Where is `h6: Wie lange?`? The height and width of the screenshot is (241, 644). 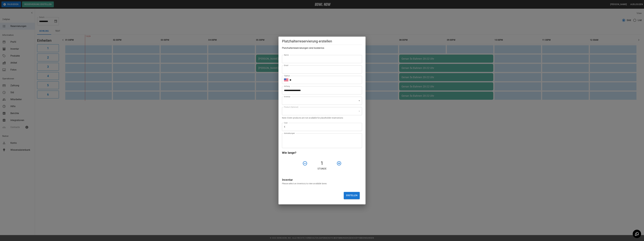 h6: Wie lange? is located at coordinates (322, 153).